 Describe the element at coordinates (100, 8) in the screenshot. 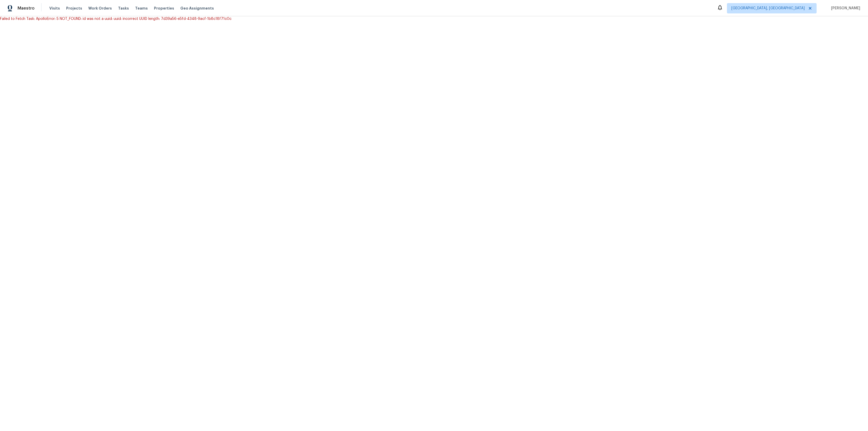

I see `span: Work Orders` at that location.